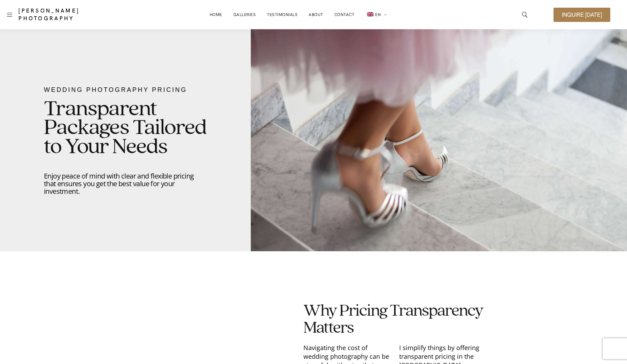 The height and width of the screenshot is (364, 627). What do you see at coordinates (282, 14) in the screenshot?
I see `a: Testimonials` at bounding box center [282, 14].